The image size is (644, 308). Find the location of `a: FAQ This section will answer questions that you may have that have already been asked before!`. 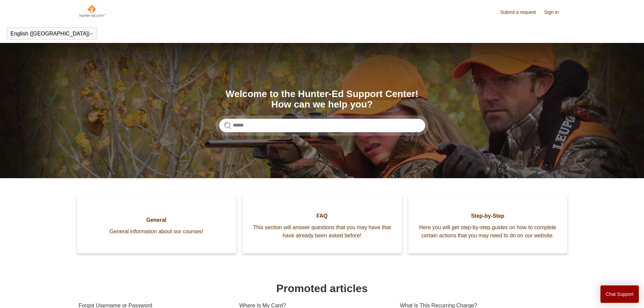

a: FAQ This section will answer questions that you may have that have already been asked before! is located at coordinates (322, 224).